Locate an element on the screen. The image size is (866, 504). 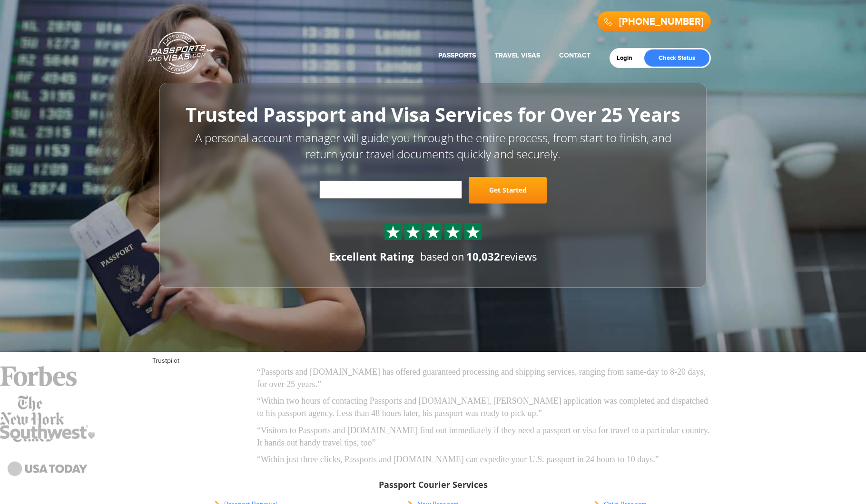
a: Check Status is located at coordinates (676, 58).